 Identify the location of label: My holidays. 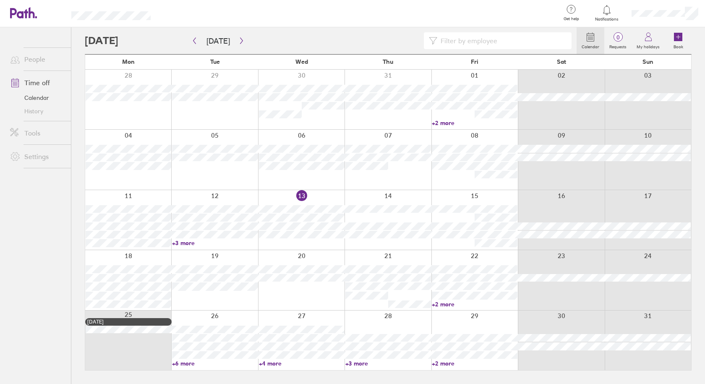
(648, 46).